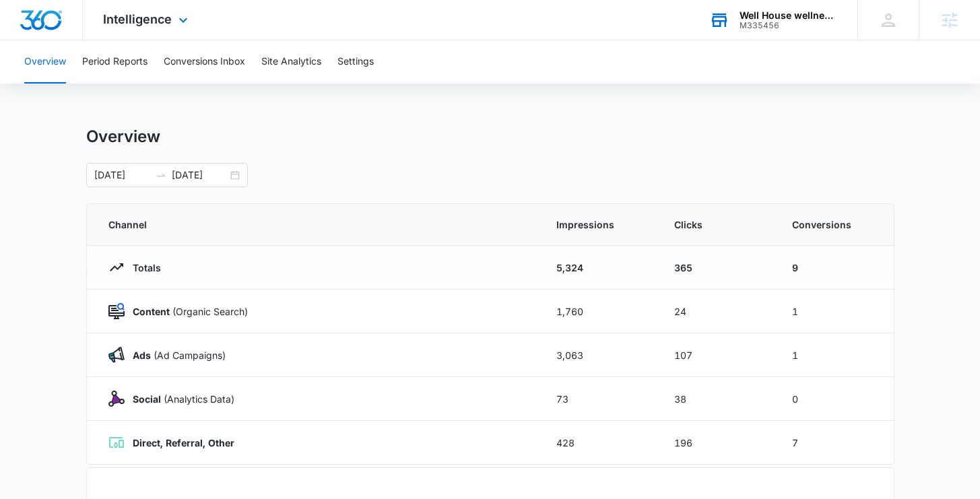  Describe the element at coordinates (291, 62) in the screenshot. I see `button: Site Analytics` at that location.